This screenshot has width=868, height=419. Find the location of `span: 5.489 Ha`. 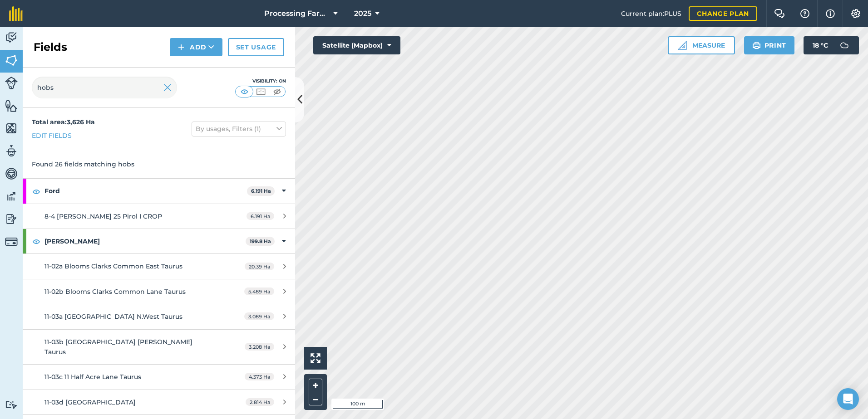

span: 5.489 Ha is located at coordinates (259, 291).